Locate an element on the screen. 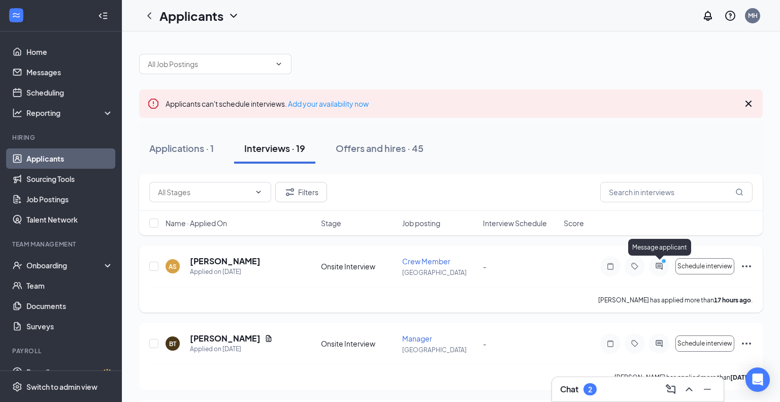  span: Score is located at coordinates (574, 223).